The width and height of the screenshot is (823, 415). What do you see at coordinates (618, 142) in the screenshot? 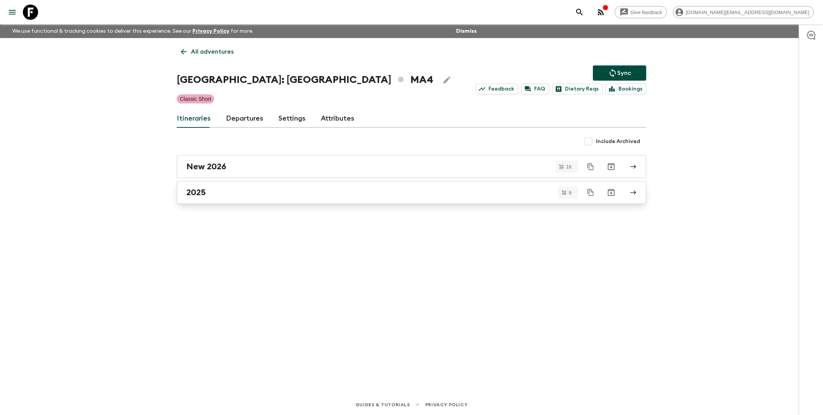
I see `span: Include Archived` at bounding box center [618, 142].